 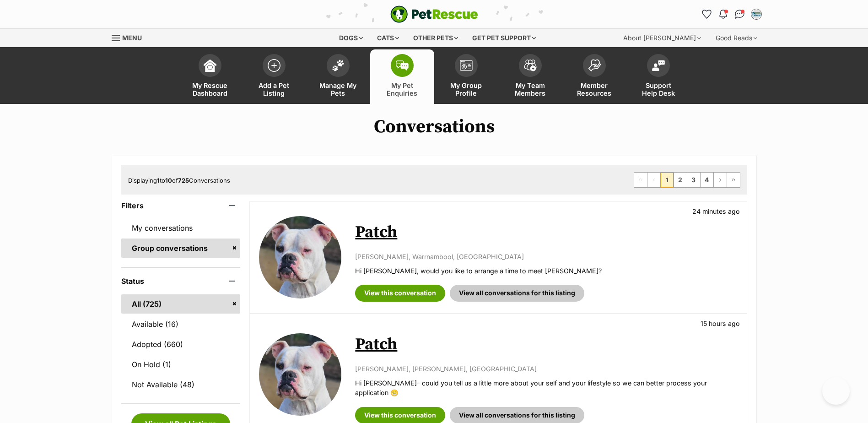 What do you see at coordinates (402, 76) in the screenshot?
I see `a: My Pet Enquiries` at bounding box center [402, 76].